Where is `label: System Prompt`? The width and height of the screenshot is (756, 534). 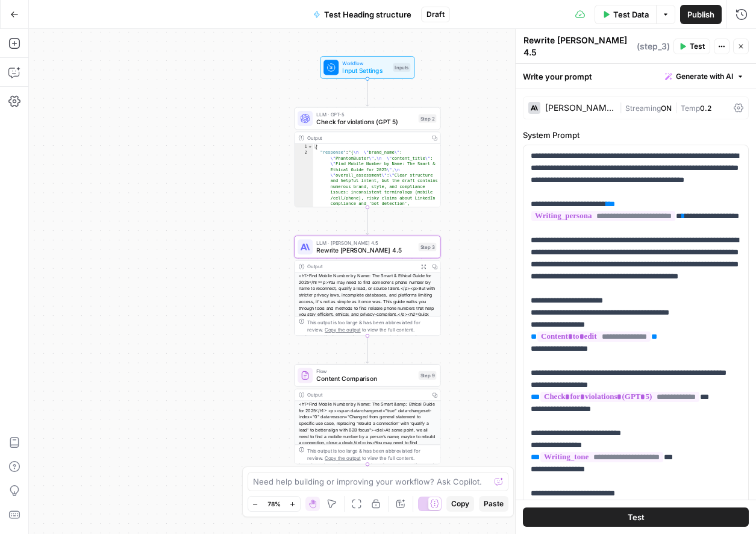
label: System Prompt is located at coordinates (635, 135).